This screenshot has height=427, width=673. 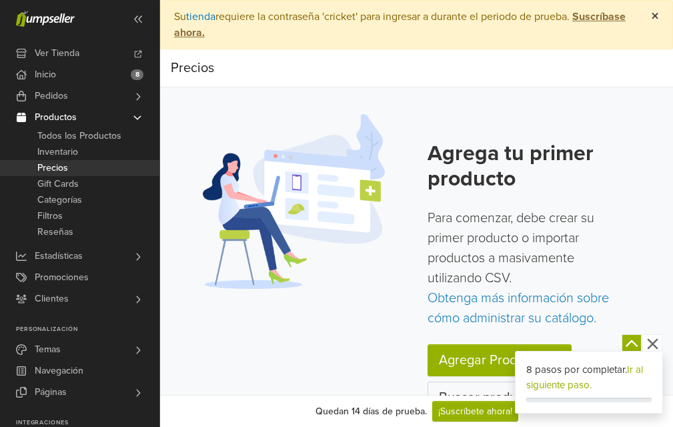 What do you see at coordinates (55, 117) in the screenshot?
I see `span: Productos` at bounding box center [55, 117].